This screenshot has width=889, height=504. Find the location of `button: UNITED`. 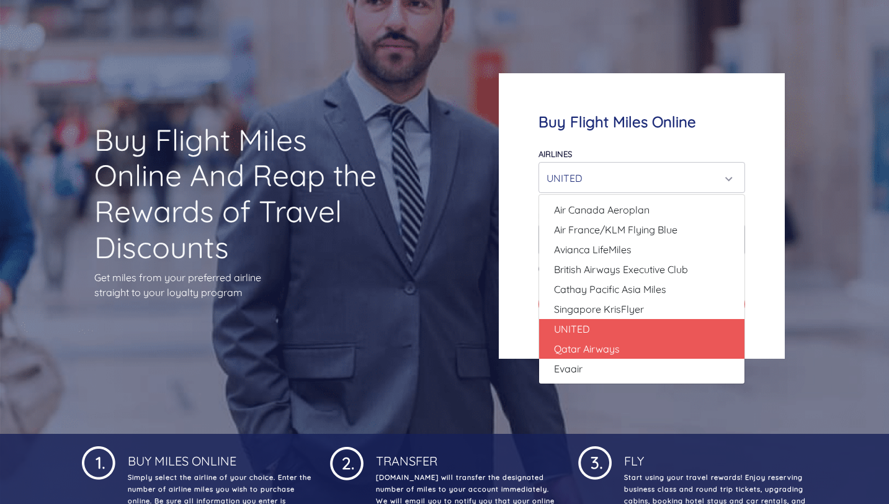

button: UNITED is located at coordinates (642, 177).